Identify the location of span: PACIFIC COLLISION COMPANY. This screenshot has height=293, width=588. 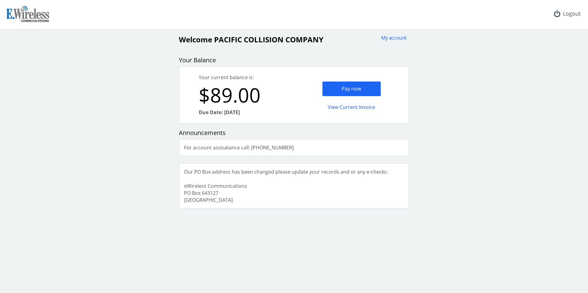
(269, 39).